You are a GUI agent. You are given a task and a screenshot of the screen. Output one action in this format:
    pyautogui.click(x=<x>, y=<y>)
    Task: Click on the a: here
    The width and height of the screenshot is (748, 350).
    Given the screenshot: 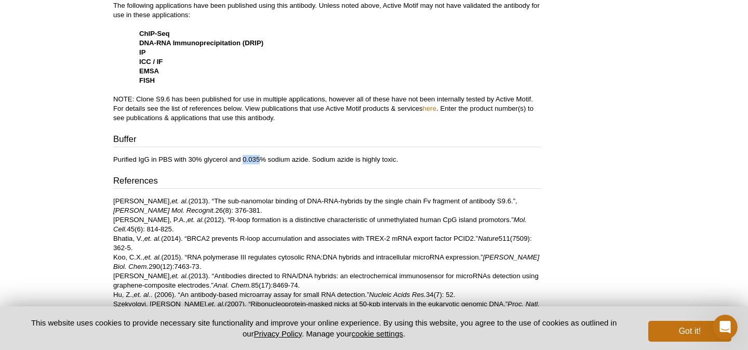 What is the action you would take?
    pyautogui.click(x=430, y=108)
    